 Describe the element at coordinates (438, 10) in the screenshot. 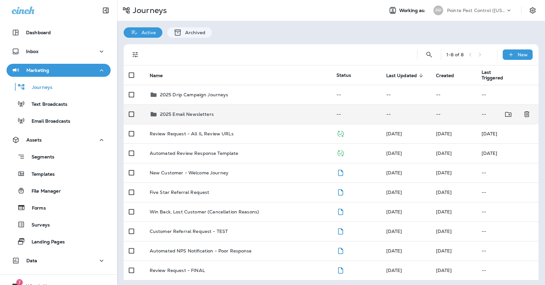

I see `div: PP` at that location.